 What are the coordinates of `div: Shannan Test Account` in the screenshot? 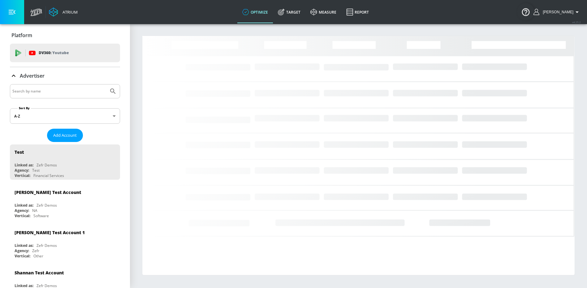 It's located at (39, 273).